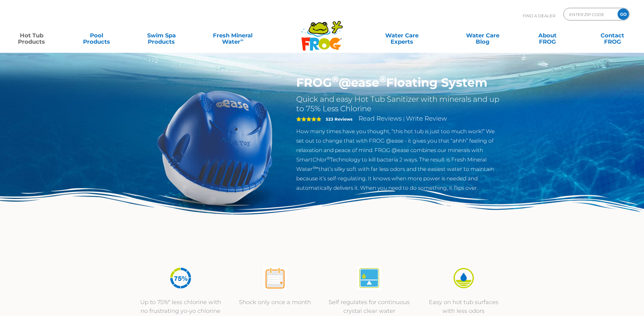 Image resolution: width=644 pixels, height=316 pixels. I want to click on input: GO, so click(623, 14).